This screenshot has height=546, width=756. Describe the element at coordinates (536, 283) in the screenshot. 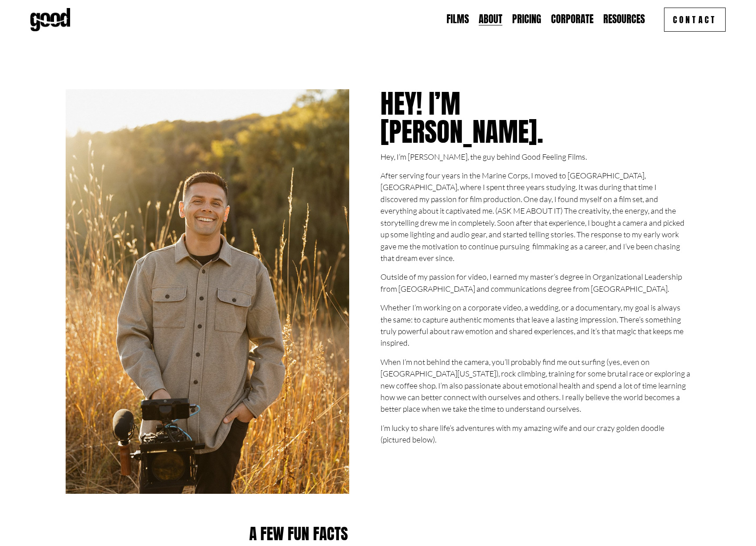

I see `p: Outside of my passion for video, I earned my master’s degree in Organizational Leadership from [G...` at that location.